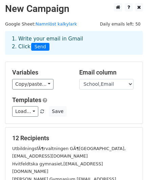 Image resolution: width=148 pixels, height=180 pixels. I want to click on a: Templates, so click(27, 99).